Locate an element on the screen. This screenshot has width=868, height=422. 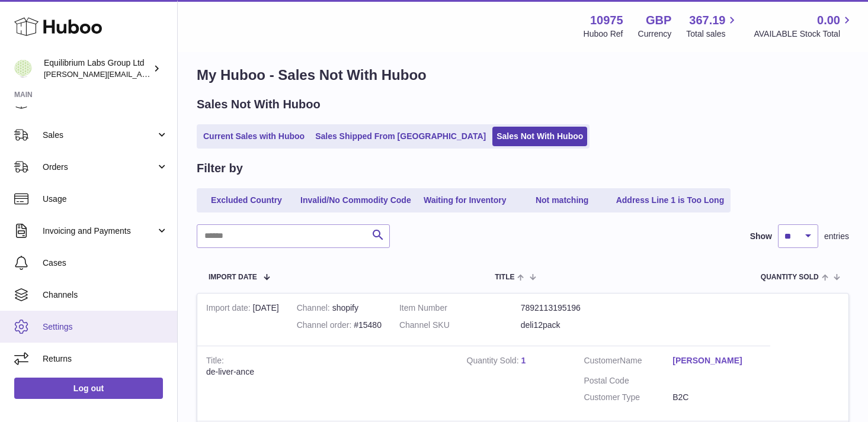
strong: Channel order is located at coordinates (326, 326).